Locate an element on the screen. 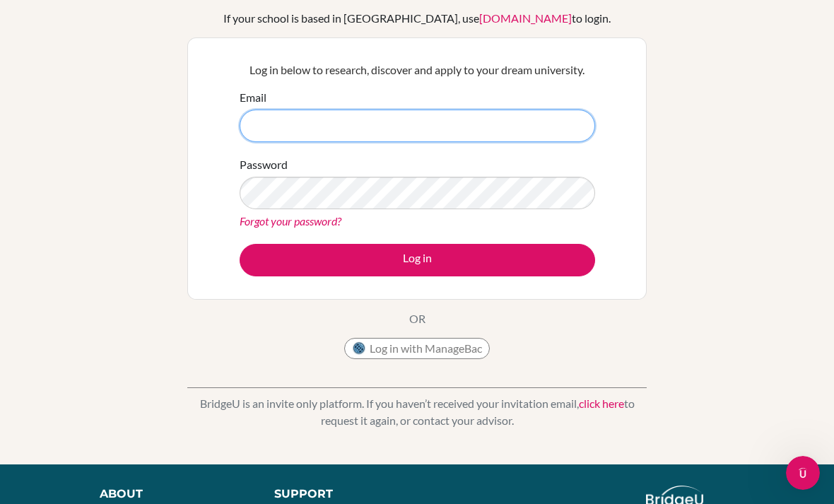 This screenshot has width=834, height=504. p: OR is located at coordinates (417, 319).